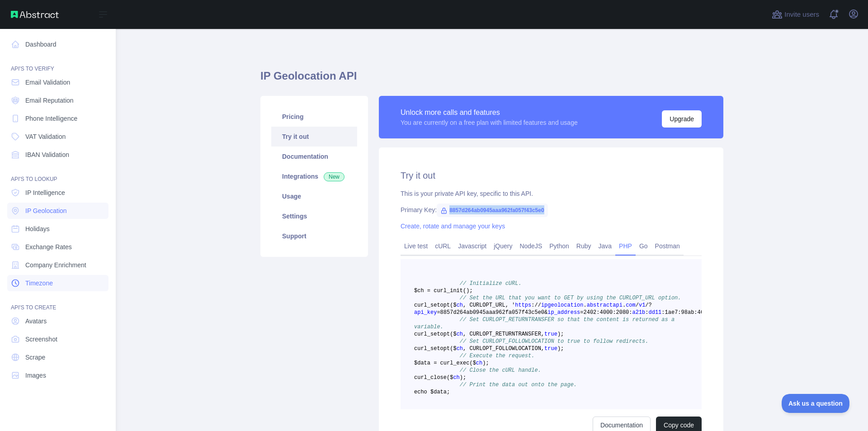 The height and width of the screenshot is (431, 868). Describe the element at coordinates (38, 229) in the screenshot. I see `span: Holidays` at that location.